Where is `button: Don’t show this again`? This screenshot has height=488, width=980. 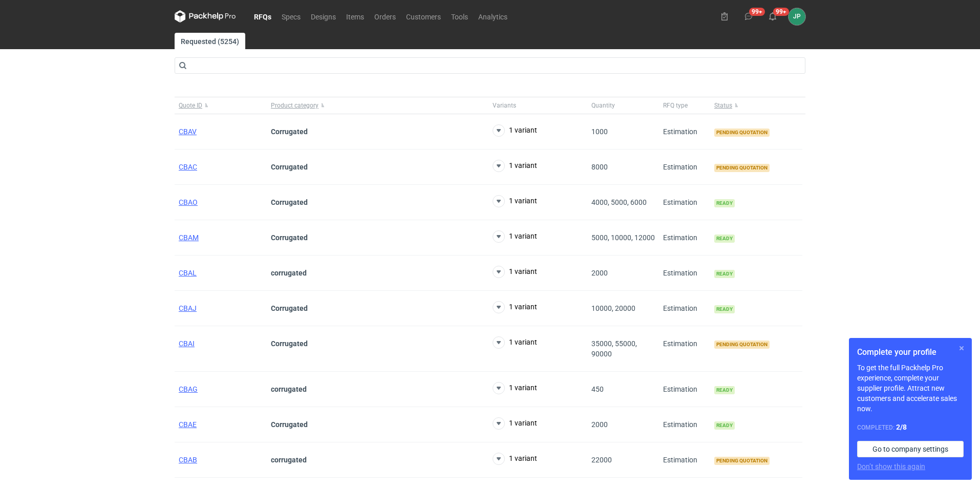 button: Don’t show this again is located at coordinates (891, 467).